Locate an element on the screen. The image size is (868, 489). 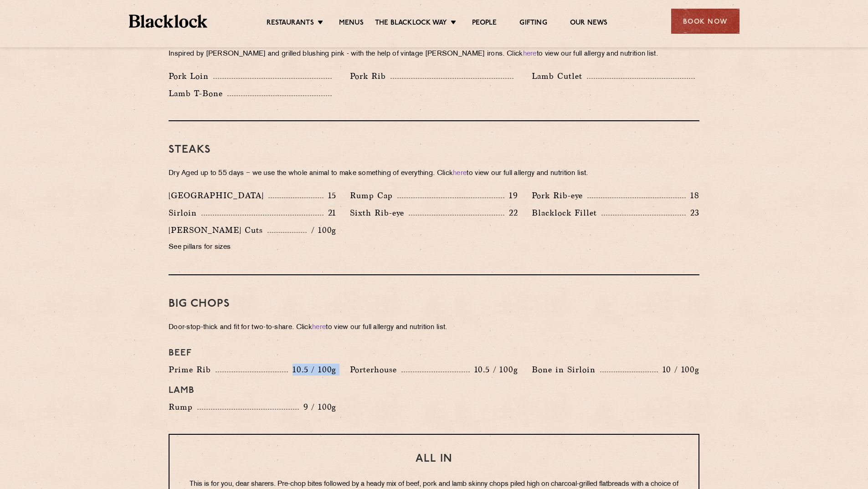
div: Book Now is located at coordinates (705, 21).